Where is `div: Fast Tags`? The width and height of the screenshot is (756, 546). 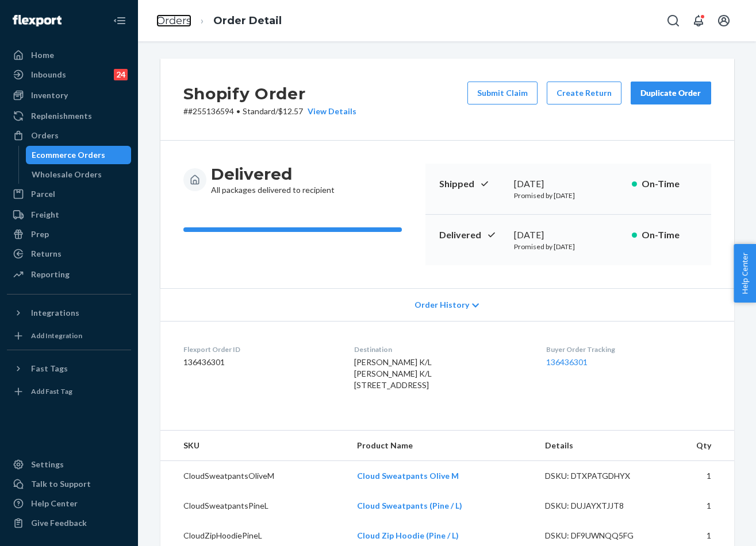 div: Fast Tags is located at coordinates (49, 369).